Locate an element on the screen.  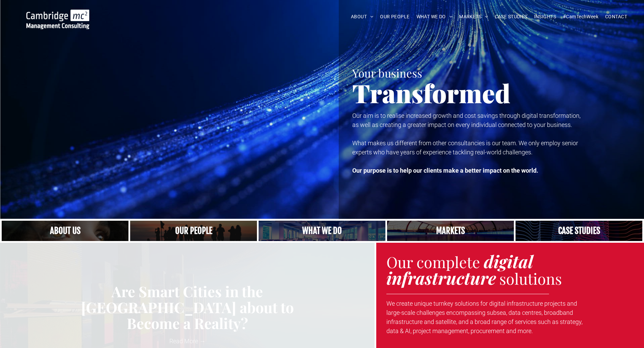
span: Your business is located at coordinates (387, 73).